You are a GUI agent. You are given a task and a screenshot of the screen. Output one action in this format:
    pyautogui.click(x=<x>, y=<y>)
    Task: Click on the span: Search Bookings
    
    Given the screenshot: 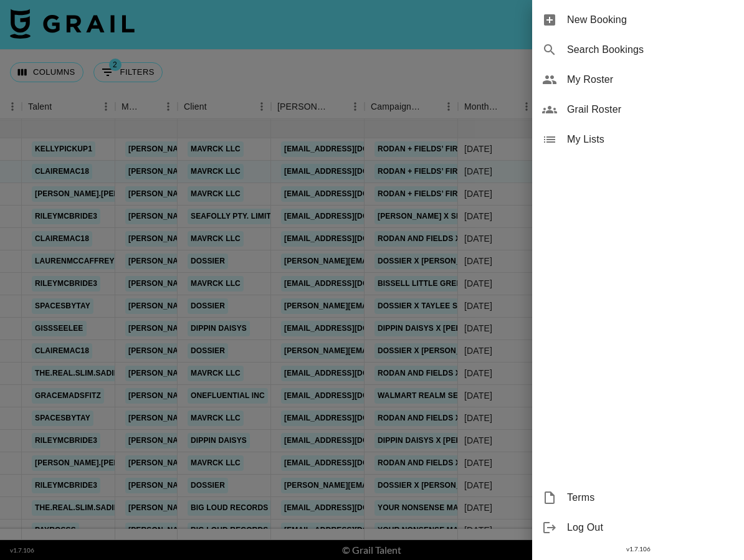 What is the action you would take?
    pyautogui.click(x=650, y=50)
    